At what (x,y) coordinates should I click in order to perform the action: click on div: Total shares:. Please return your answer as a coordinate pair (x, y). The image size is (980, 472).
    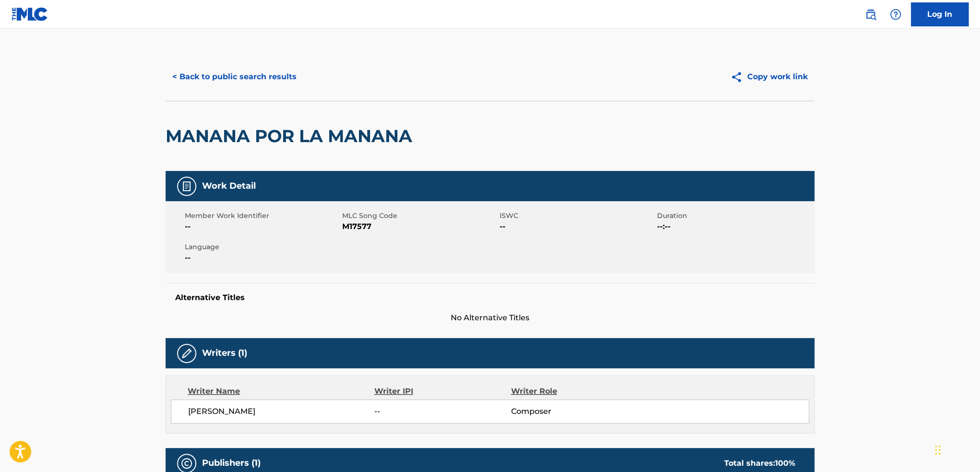
    Looking at the image, I should click on (760, 464).